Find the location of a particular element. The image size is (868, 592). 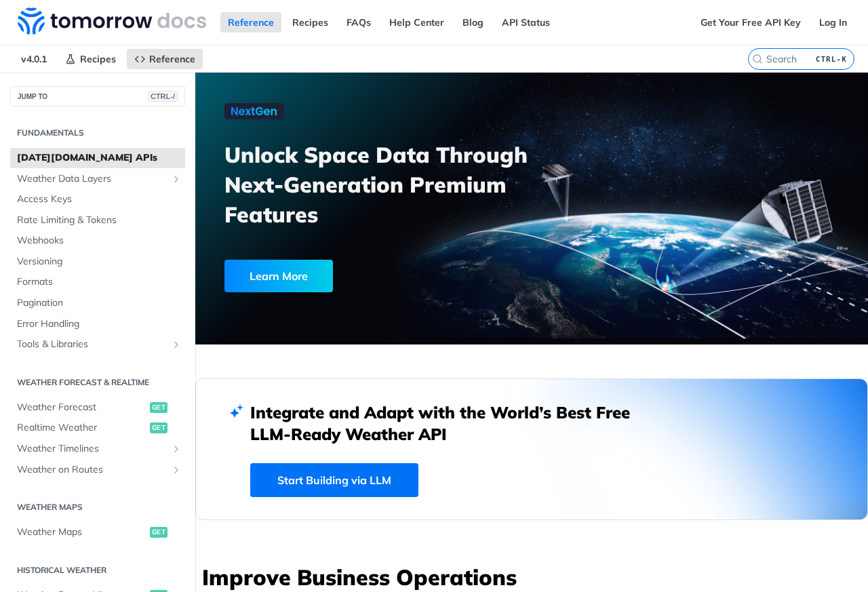

span: Rate Limiting & Tokens is located at coordinates (99, 220).